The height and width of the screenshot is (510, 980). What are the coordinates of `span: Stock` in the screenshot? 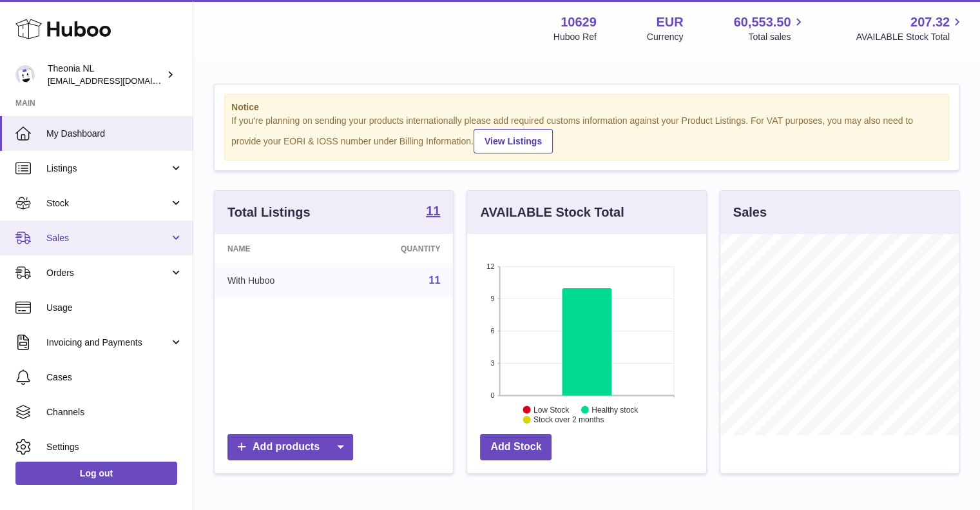 It's located at (108, 203).